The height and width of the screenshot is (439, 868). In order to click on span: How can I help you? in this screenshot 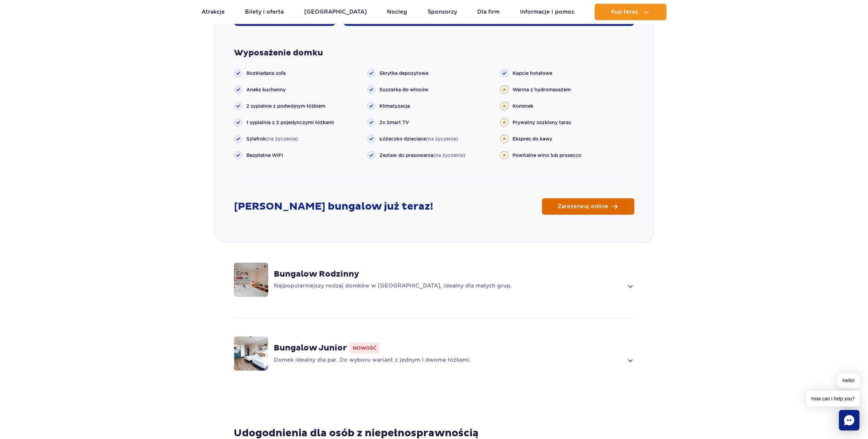, I will do `click(833, 398)`.